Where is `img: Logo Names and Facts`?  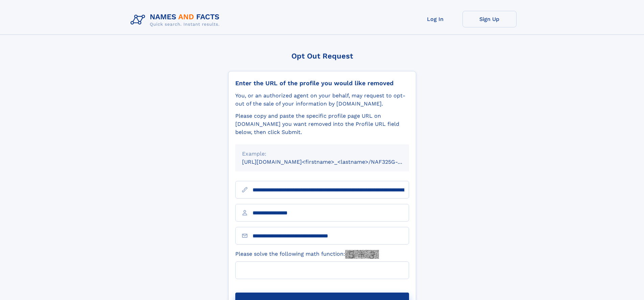 img: Logo Names and Facts is located at coordinates (177, 20).